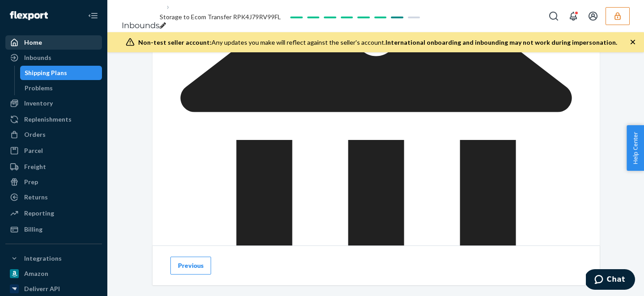 The height and width of the screenshot is (296, 644). I want to click on div: Inbounds, so click(38, 57).